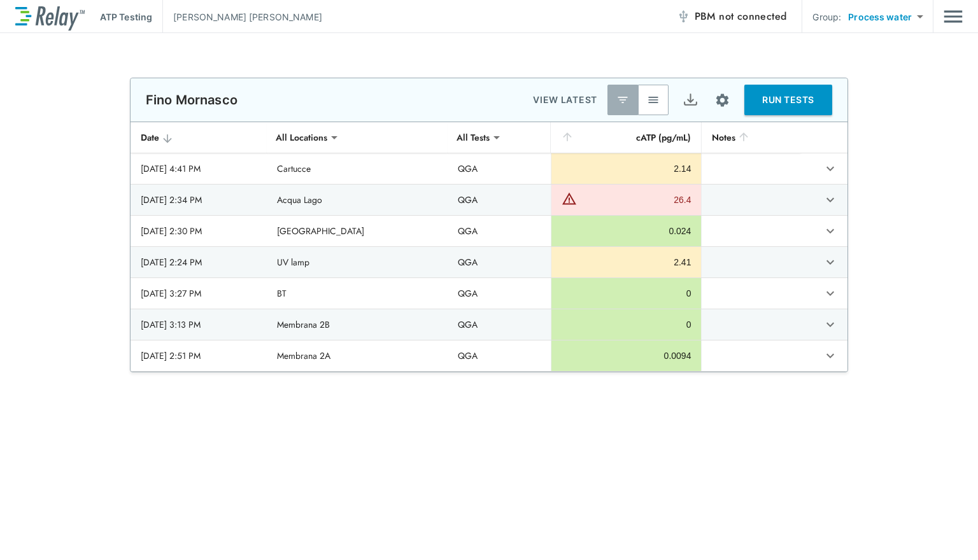  Describe the element at coordinates (626, 262) in the screenshot. I see `div: 2.41` at that location.